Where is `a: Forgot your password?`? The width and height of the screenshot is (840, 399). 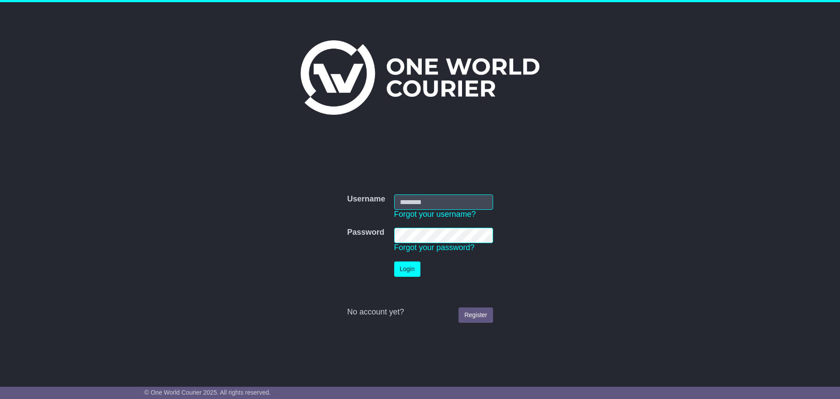
a: Forgot your password? is located at coordinates (434, 247).